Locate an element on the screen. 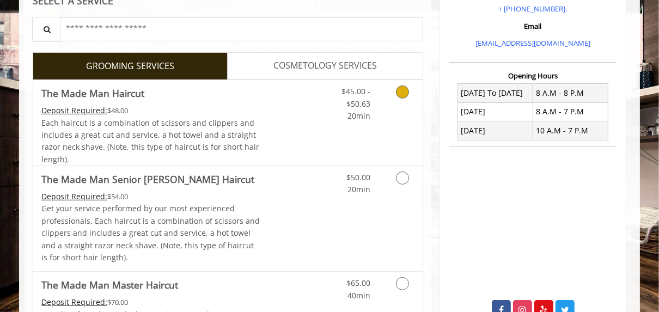  td: 8 A.M - 7 P.M is located at coordinates (570, 112).